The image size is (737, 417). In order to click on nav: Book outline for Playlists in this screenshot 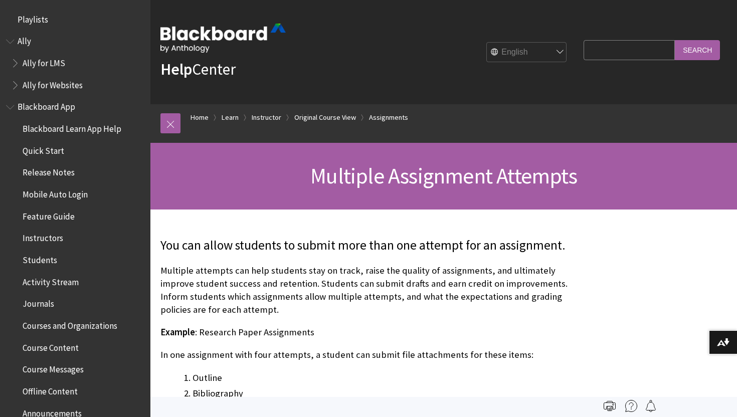, I will do `click(75, 20)`.